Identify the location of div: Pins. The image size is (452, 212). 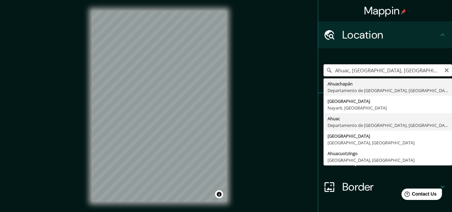
(385, 106).